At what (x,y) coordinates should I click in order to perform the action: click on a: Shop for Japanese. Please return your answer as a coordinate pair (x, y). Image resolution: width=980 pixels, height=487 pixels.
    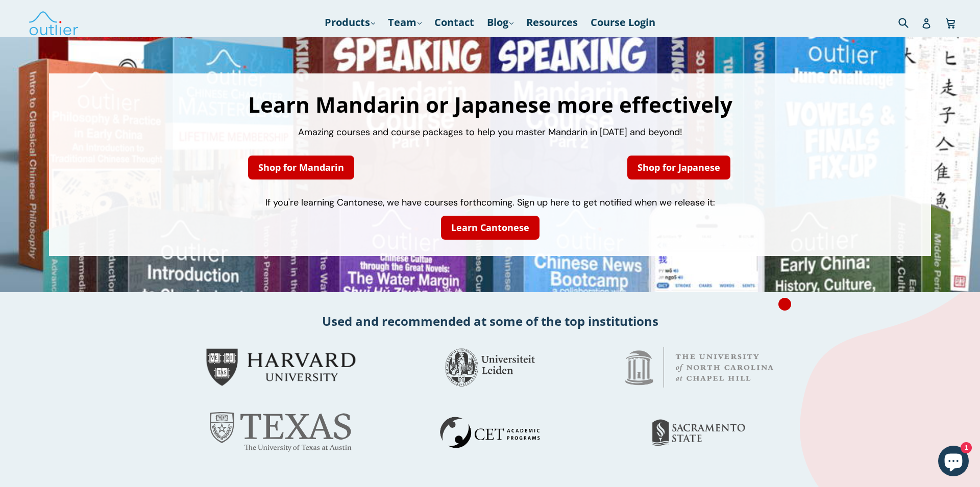
    Looking at the image, I should click on (679, 168).